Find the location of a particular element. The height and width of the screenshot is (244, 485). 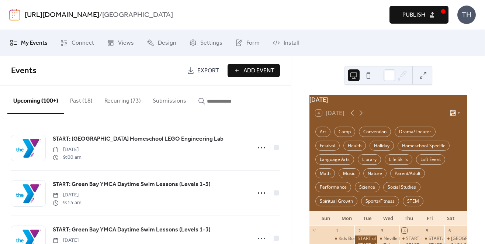

a: Add Event is located at coordinates (254, 70).